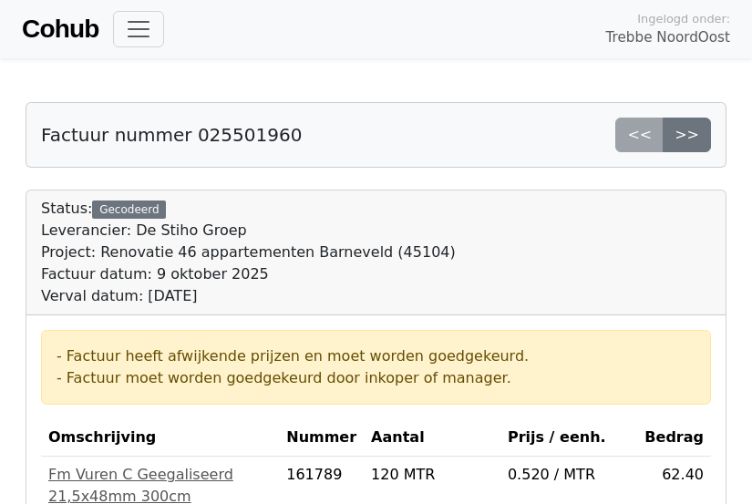  I want to click on div: 120 MTR, so click(432, 475).